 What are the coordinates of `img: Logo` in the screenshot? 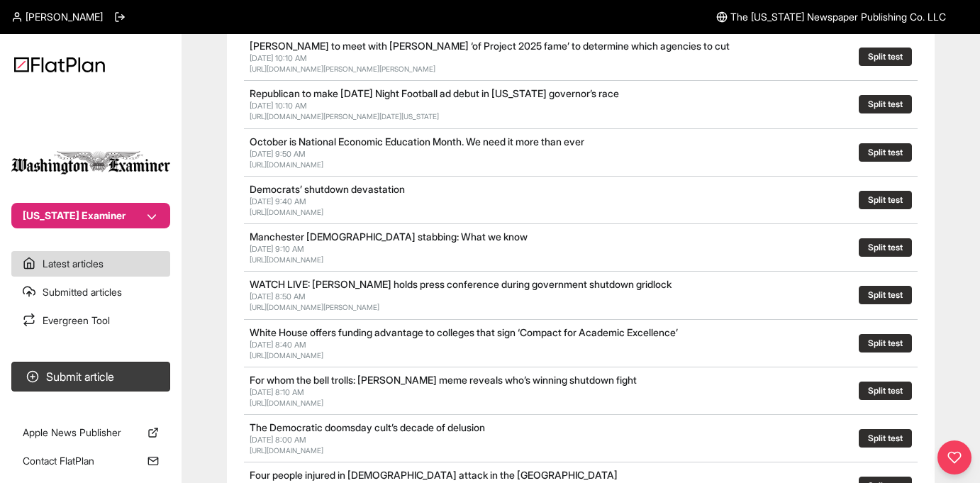 It's located at (60, 65).